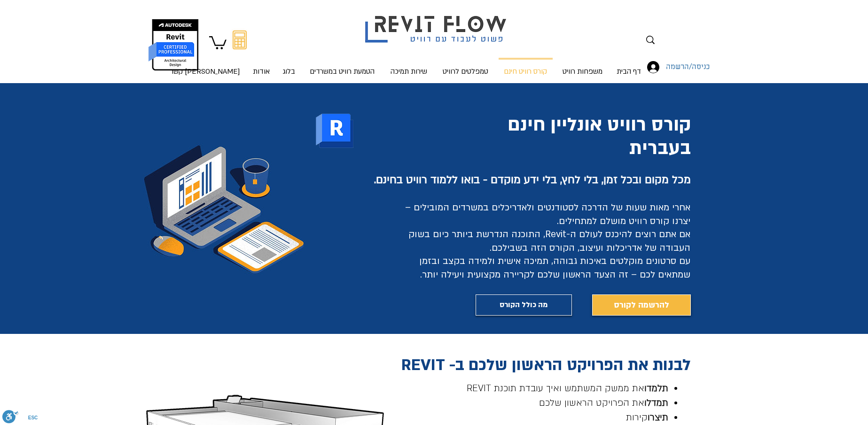 Image resolution: width=868 pixels, height=425 pixels. Describe the element at coordinates (629, 72) in the screenshot. I see `p: דף הבית` at that location.